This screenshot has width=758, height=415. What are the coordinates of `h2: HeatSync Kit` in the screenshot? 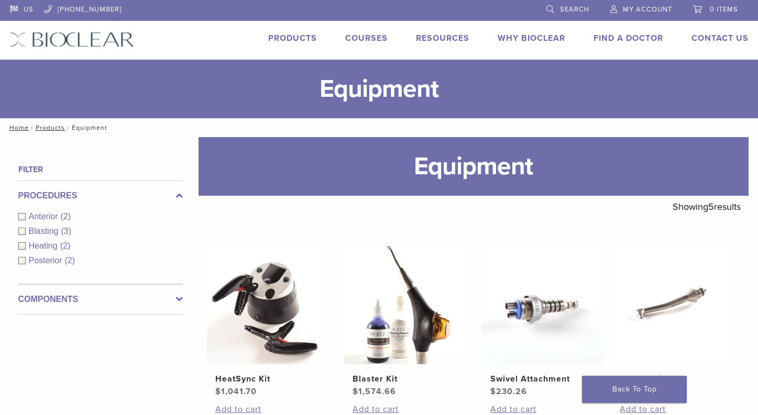 It's located at (267, 379).